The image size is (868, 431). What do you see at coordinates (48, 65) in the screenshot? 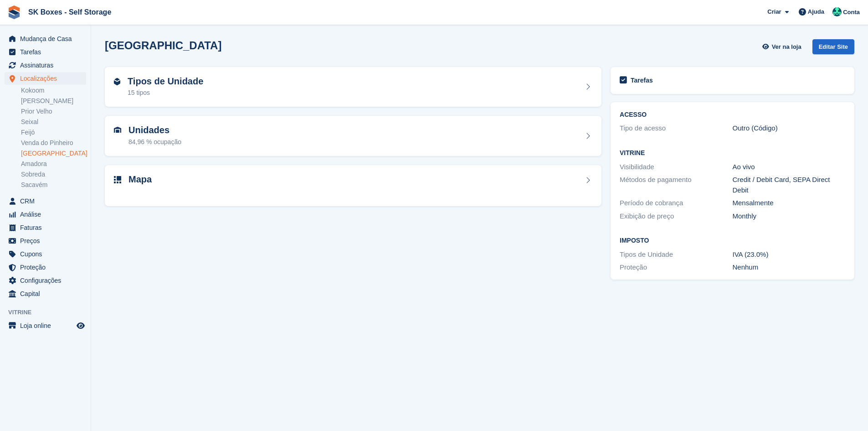
I see `span: Assinaturas` at bounding box center [48, 65].